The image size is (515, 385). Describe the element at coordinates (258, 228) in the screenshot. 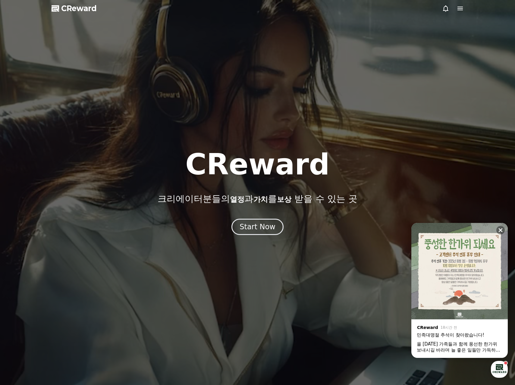

I see `a: Start Now` at that location.